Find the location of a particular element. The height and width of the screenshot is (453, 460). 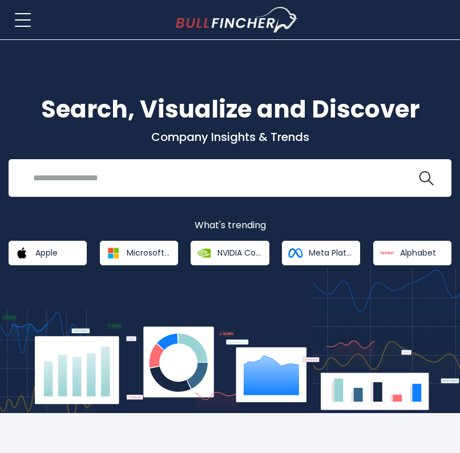

button: search icon is located at coordinates (426, 179).